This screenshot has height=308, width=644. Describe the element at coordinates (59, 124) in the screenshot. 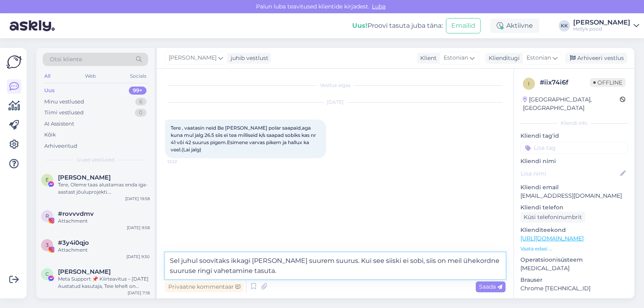

I see `div: AI Assistent` at that location.